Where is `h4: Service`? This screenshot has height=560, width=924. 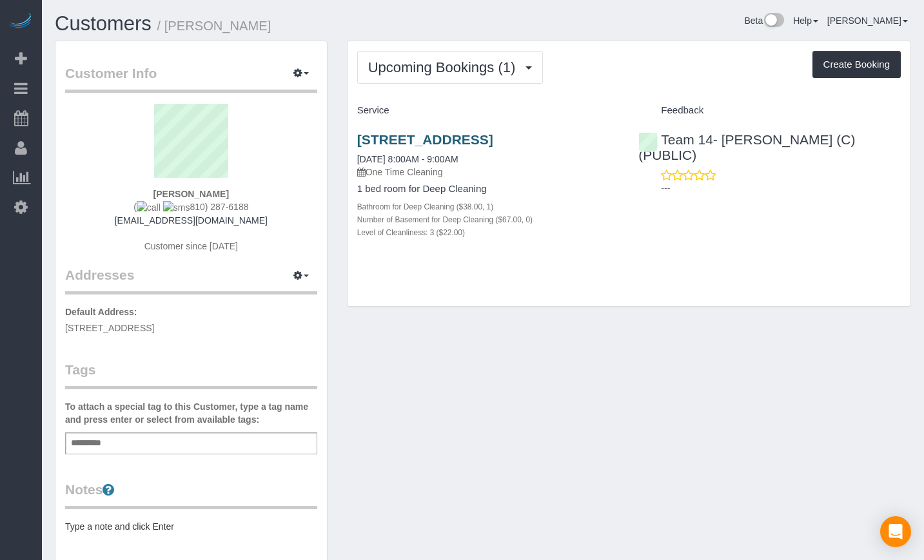
h4: Service is located at coordinates (488, 110).